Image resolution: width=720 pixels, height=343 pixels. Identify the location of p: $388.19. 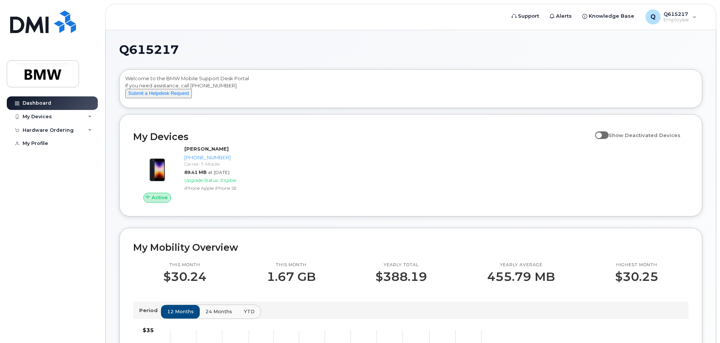
(401, 276).